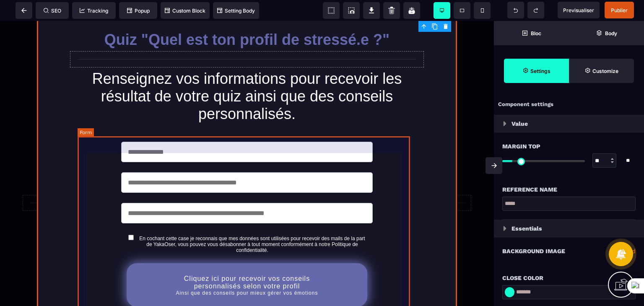 The height and width of the screenshot is (306, 644). What do you see at coordinates (246, 76) in the screenshot?
I see `text: Renseignez vos informations pour recevoir les résultat de votre quiz ainsi que des conseils perso...` at bounding box center [246, 76].